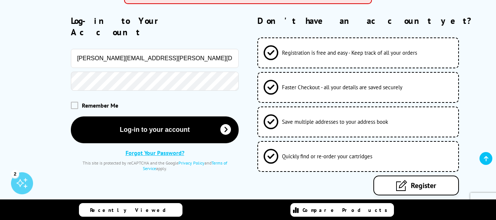 The width and height of the screenshot is (496, 220). Describe the element at coordinates (370, 21) in the screenshot. I see `h2: Don't have an account yet?` at that location.